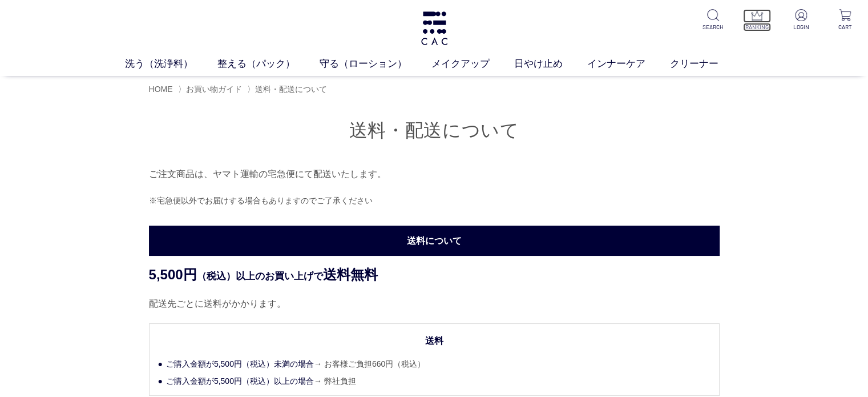 This screenshot has width=868, height=397. What do you see at coordinates (434, 174) in the screenshot?
I see `p: ご注文商品は、ヤマト運輸の宅急便にて配送いたします。` at bounding box center [434, 174].